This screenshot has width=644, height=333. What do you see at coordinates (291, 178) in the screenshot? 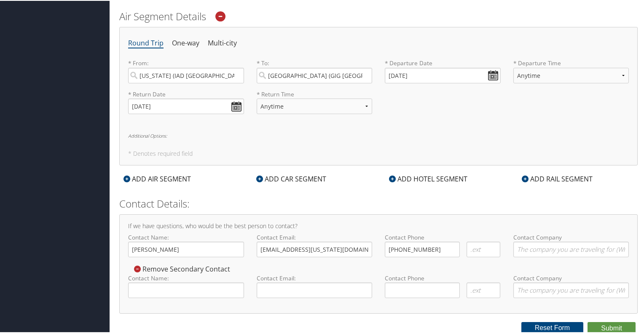
I see `div: ADD CAR SEGMENT` at bounding box center [291, 178].